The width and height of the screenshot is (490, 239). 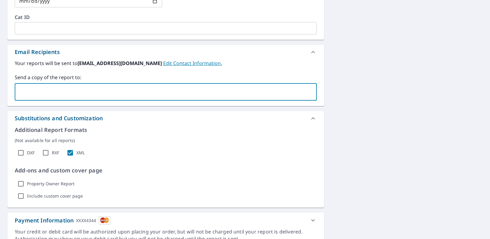 I want to click on label: Your reports will be sent to, so click(x=166, y=63).